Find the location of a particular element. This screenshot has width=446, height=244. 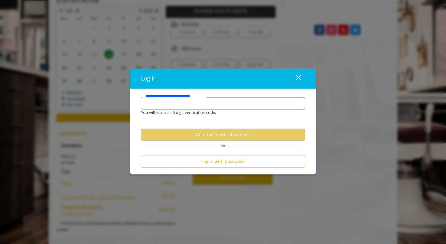

button: close dialog is located at coordinates (295, 79).